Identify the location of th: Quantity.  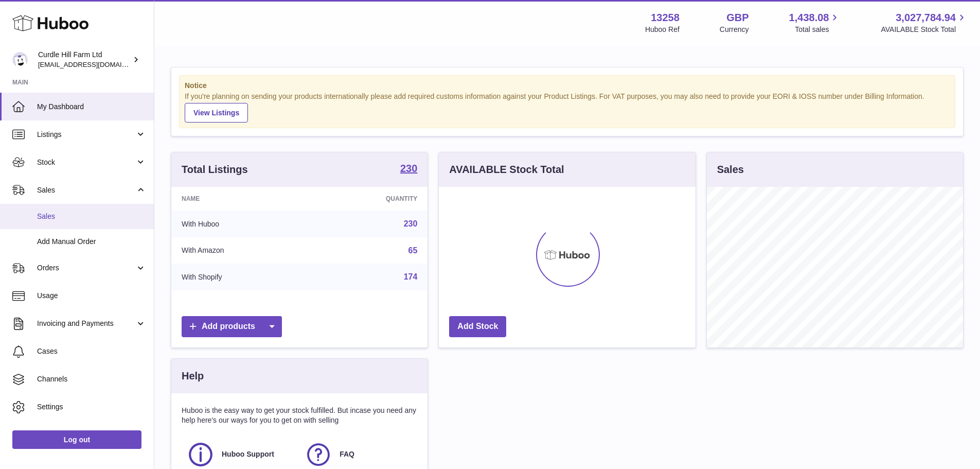
(370, 199).